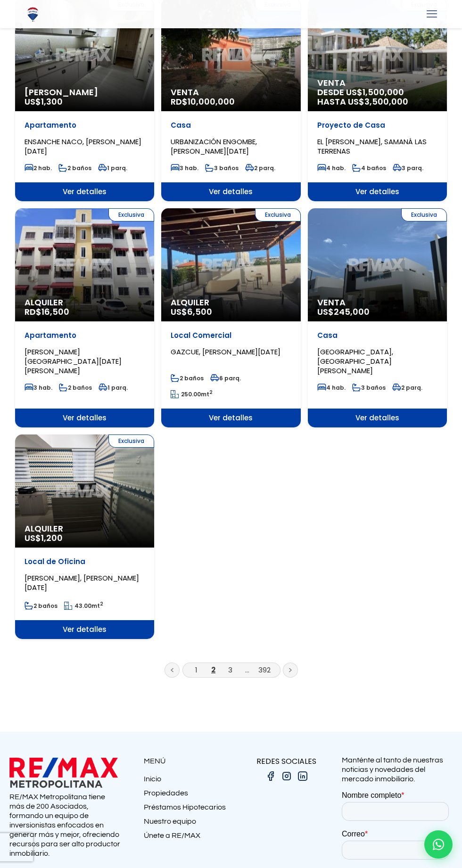 Image resolution: width=462 pixels, height=868 pixels. I want to click on p: REDES SOCIALES, so click(286, 761).